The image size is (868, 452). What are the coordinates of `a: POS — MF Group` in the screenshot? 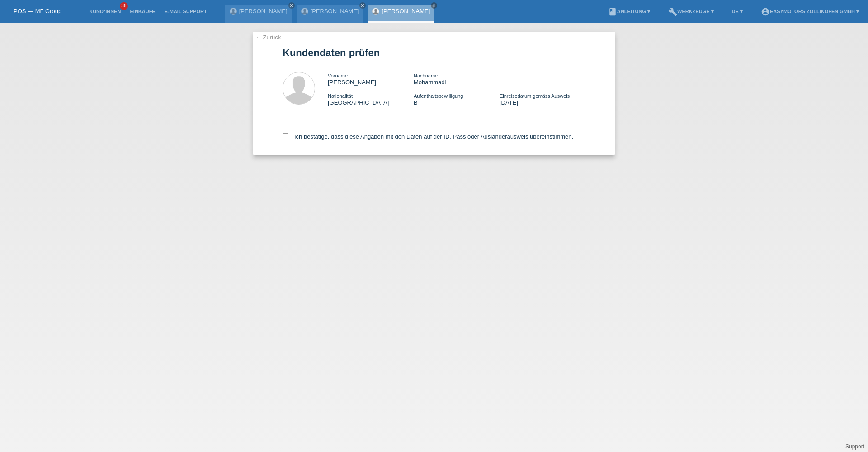 It's located at (38, 10).